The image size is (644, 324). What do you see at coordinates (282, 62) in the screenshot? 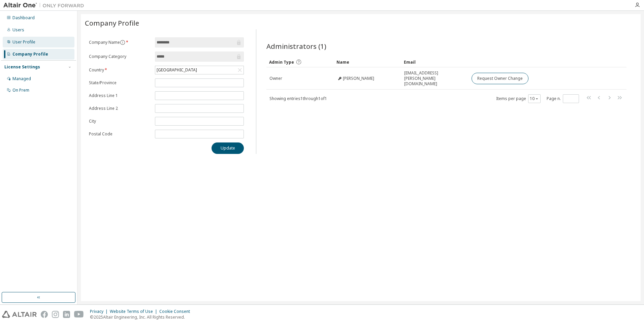
I see `span: Admin Type` at bounding box center [282, 62].